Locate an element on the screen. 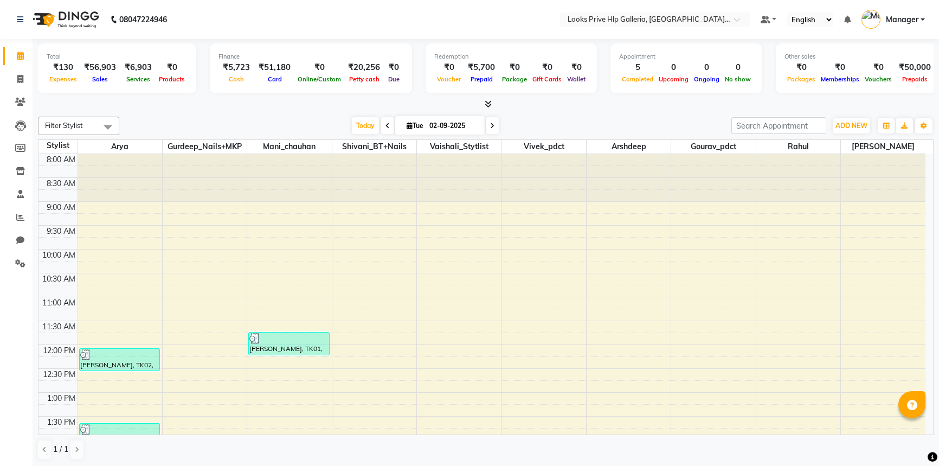 The height and width of the screenshot is (466, 939). span: Expenses is located at coordinates (63, 79).